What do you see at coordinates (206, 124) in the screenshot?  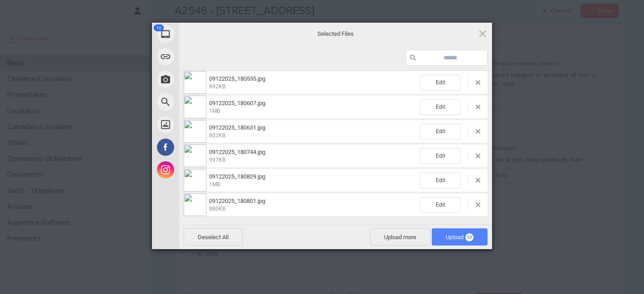 I see `div: Unsplash` at bounding box center [206, 124].